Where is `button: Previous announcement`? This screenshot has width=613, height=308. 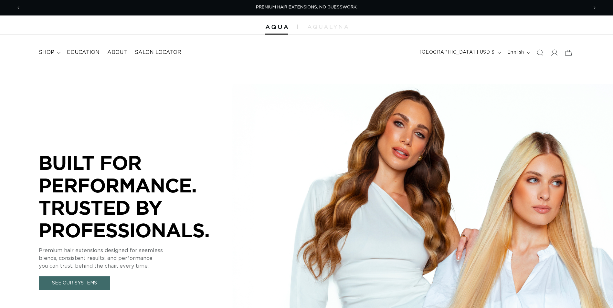
button: Previous announcement is located at coordinates (18, 8).